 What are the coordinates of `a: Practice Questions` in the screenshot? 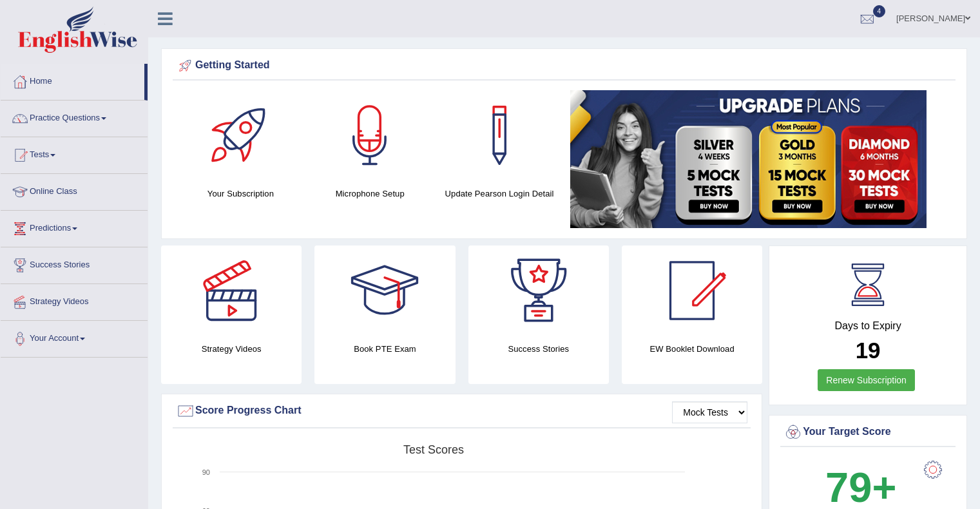 It's located at (74, 117).